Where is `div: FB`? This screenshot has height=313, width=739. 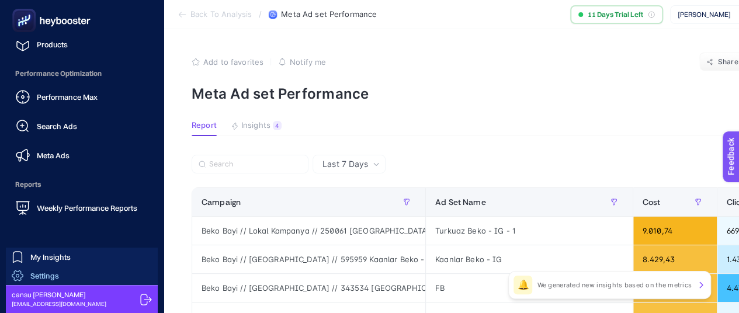
div: FB is located at coordinates (529, 288).